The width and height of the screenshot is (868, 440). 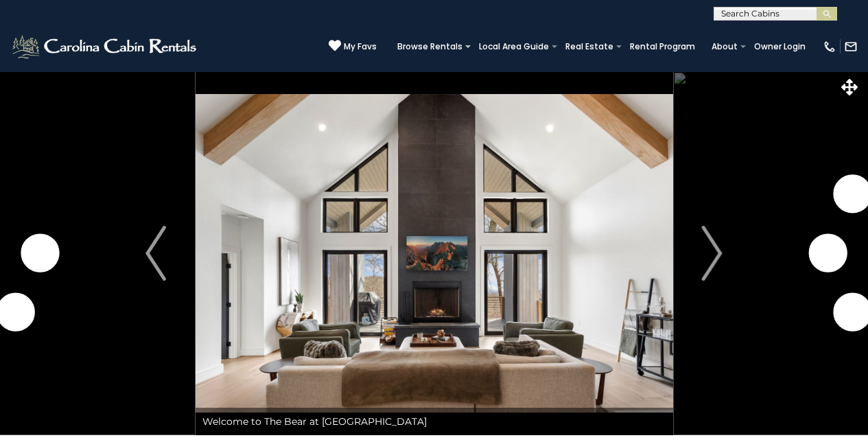 I want to click on span: My Favs, so click(x=361, y=47).